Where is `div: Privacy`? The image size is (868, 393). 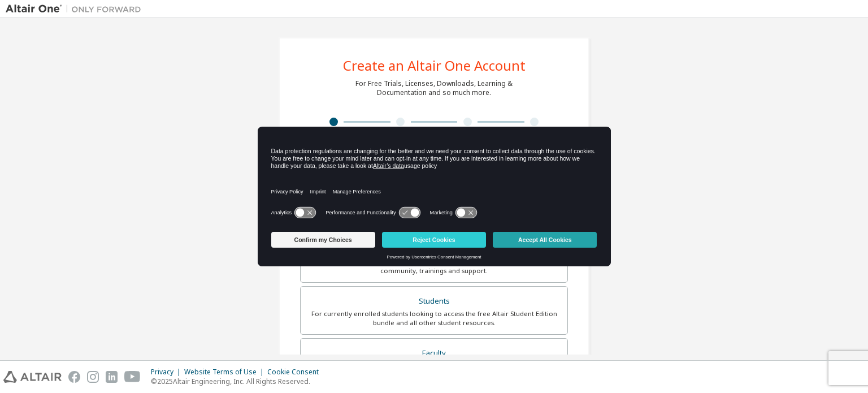
div: Privacy is located at coordinates (167, 372).